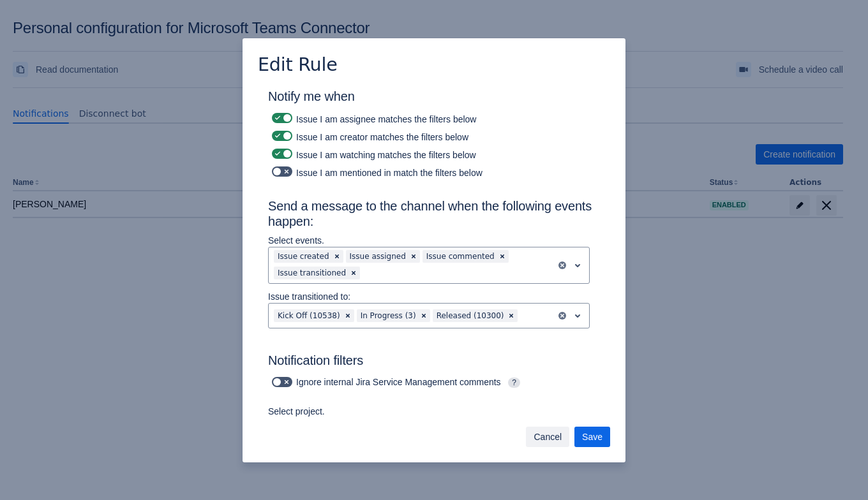  I want to click on p: Select project., so click(338, 411).